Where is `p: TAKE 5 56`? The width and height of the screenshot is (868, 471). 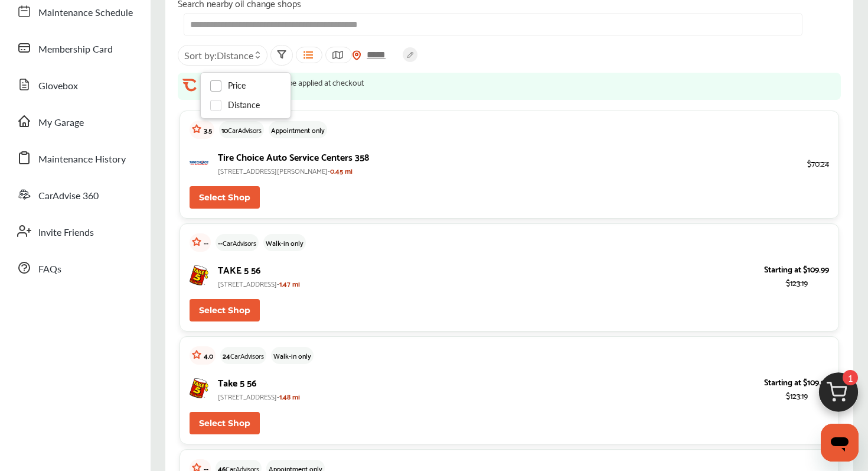
p: TAKE 5 56 is located at coordinates (486, 269).